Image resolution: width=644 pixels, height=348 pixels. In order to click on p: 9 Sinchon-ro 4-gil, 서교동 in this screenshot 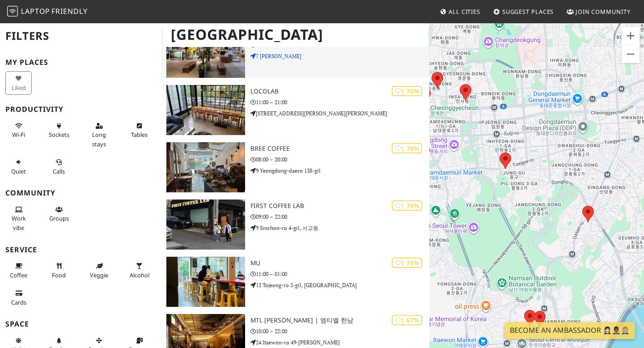, I will do `click(340, 228)`.